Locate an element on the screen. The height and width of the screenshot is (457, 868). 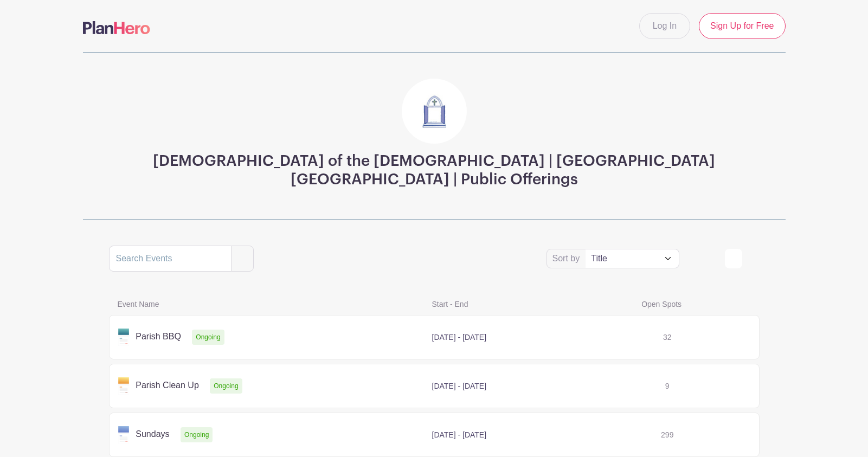
div: order and view is located at coordinates (733, 258).